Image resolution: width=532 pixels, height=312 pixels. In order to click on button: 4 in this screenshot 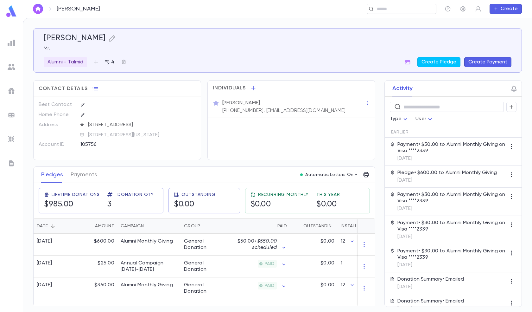, I will do `click(110, 62)`.